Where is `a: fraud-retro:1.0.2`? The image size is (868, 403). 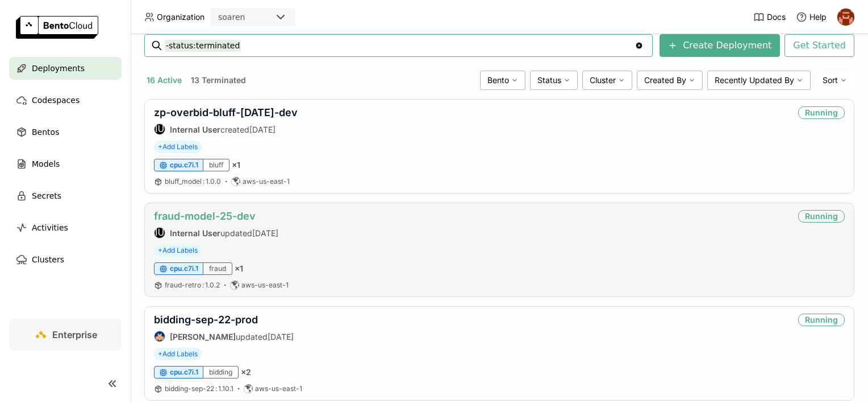
a: fraud-retro:1.0.2 is located at coordinates (192, 285).